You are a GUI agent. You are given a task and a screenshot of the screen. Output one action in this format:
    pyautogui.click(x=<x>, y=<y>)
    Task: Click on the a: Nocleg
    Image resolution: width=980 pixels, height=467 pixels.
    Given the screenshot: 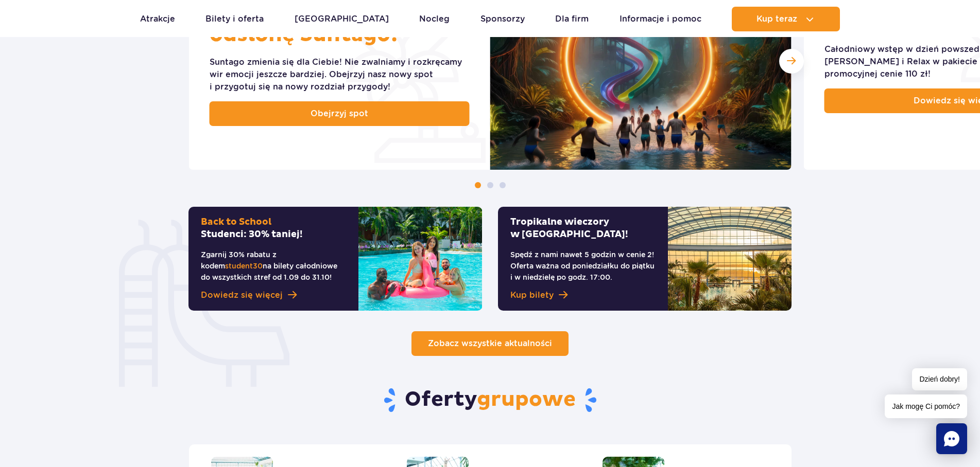 What is the action you would take?
    pyautogui.click(x=434, y=19)
    